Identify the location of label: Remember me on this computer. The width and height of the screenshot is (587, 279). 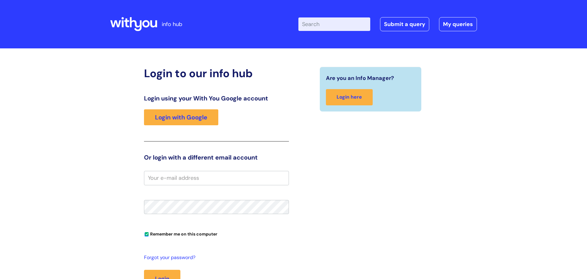
(181, 233).